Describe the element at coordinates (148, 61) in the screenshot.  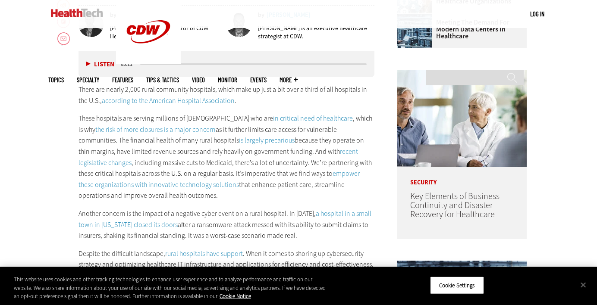
I see `a: CDW` at that location.